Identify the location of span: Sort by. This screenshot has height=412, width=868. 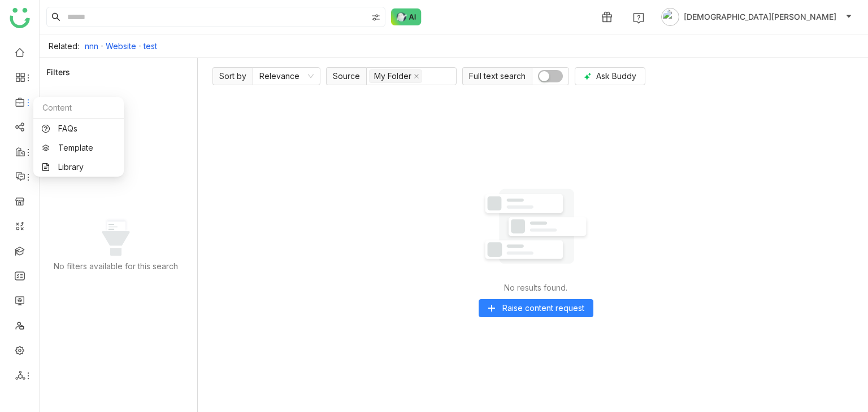
(232, 77).